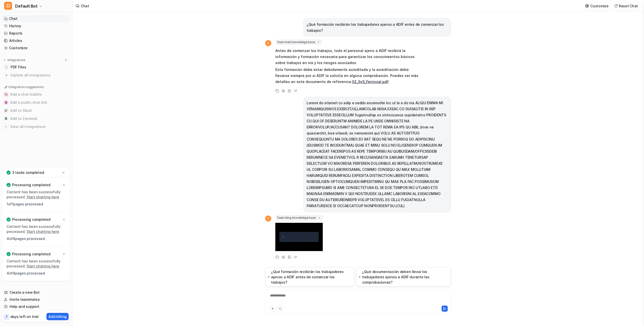 The image size is (644, 326). I want to click on img: explore all integrations, so click(6, 75).